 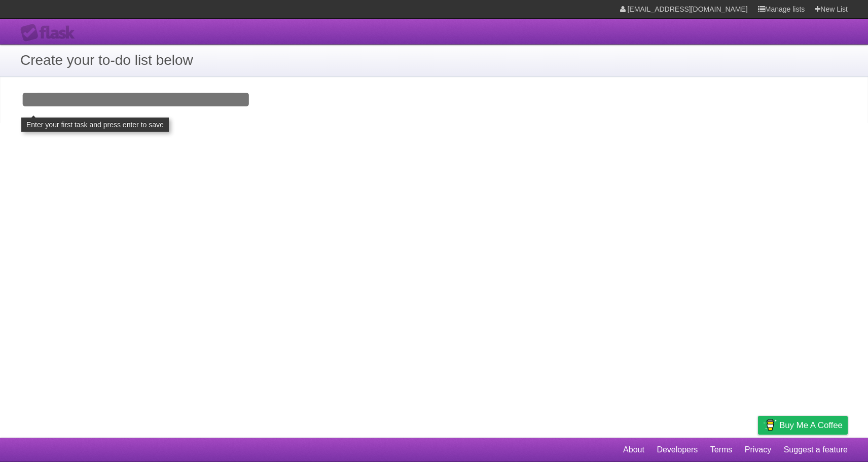 What do you see at coordinates (721, 450) in the screenshot?
I see `a: Terms` at bounding box center [721, 450].